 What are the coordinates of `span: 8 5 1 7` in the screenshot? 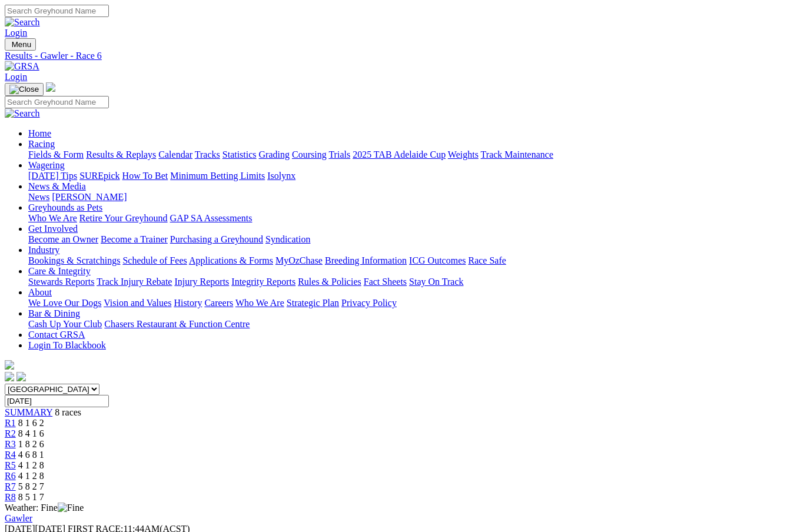 It's located at (31, 496).